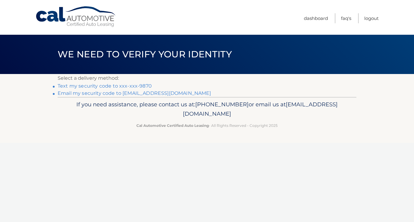 This screenshot has height=222, width=414. Describe the element at coordinates (372, 18) in the screenshot. I see `a: Logout` at that location.